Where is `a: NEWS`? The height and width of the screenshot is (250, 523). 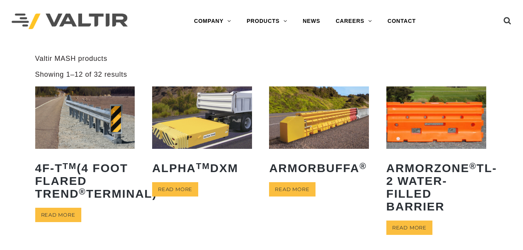
a: NEWS is located at coordinates (311, 21).